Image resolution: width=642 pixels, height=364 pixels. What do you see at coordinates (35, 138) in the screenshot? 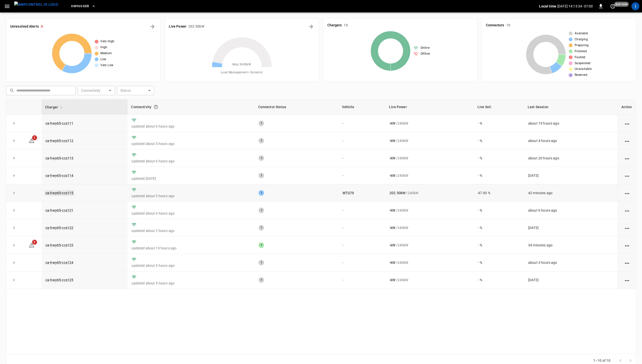
I see `span: 1` at bounding box center [35, 138].